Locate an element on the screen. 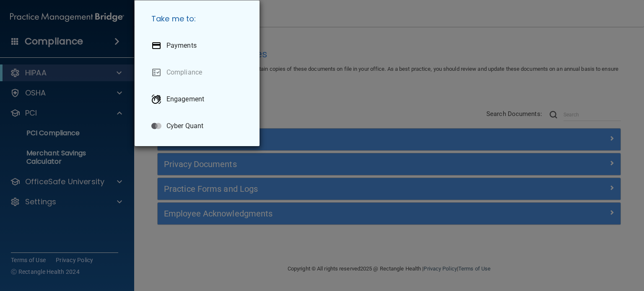 This screenshot has height=291, width=644. p: Engagement is located at coordinates (186, 99).